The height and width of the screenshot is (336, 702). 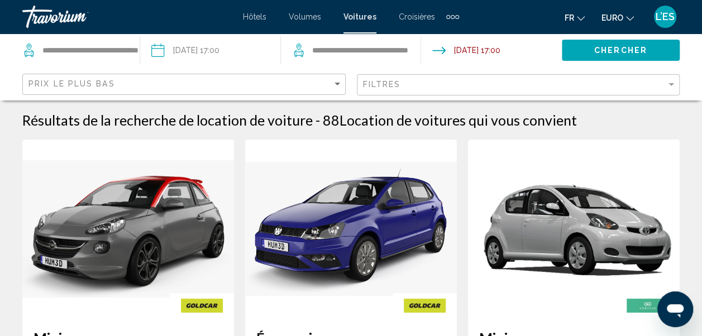 I want to click on h1: Résultats de la recherche de location de voiture, so click(x=168, y=120).